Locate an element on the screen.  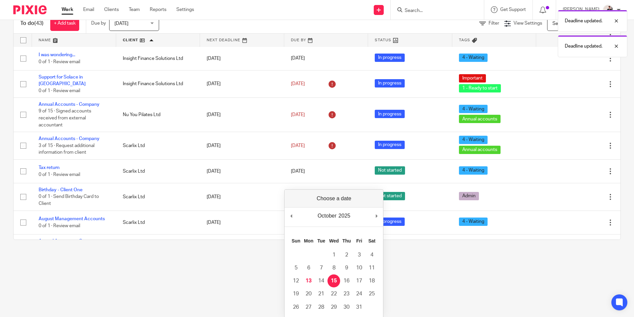
button: 14 is located at coordinates (321, 281).